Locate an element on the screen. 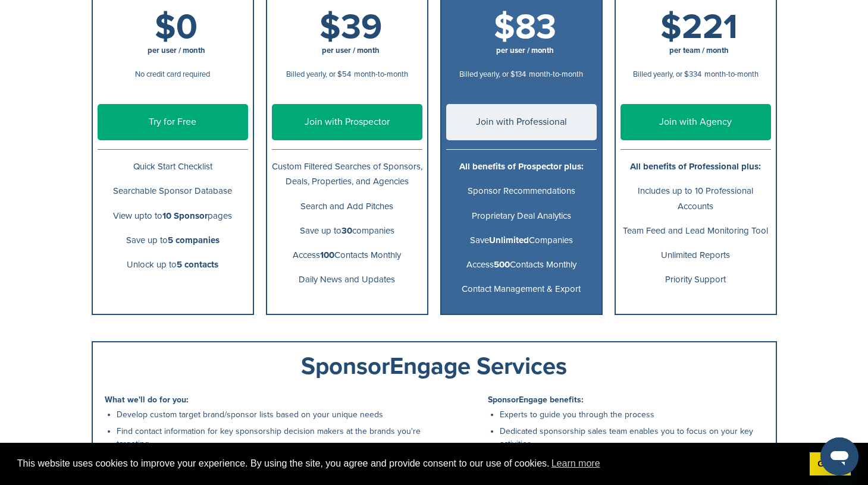  b: All benefits of Professional plus: is located at coordinates (696, 167).